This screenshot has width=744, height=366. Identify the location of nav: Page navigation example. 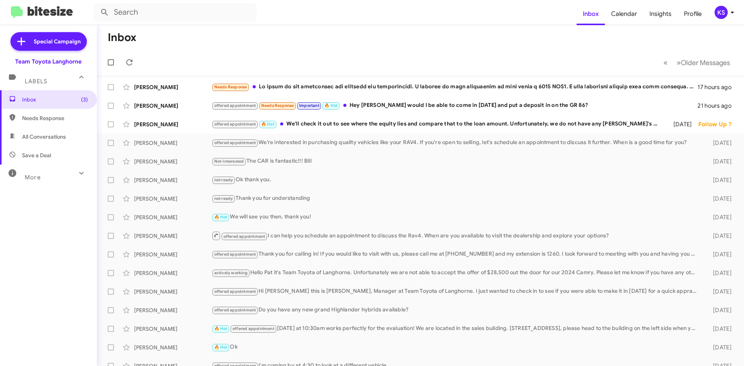
(697, 62).